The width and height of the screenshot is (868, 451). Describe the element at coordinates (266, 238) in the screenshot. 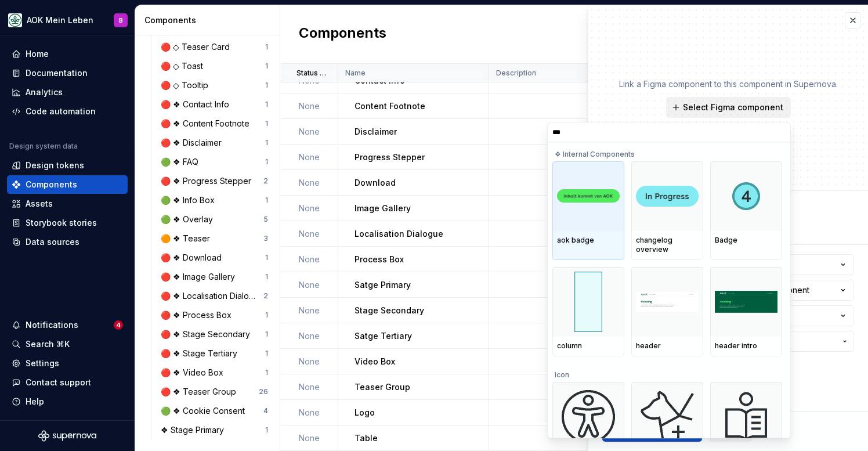

I see `div: 3` at that location.